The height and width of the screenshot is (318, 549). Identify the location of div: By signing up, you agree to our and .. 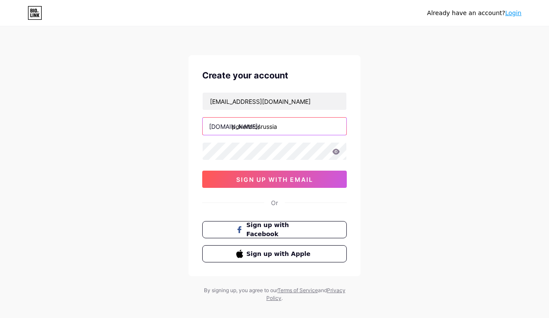
(275, 294).